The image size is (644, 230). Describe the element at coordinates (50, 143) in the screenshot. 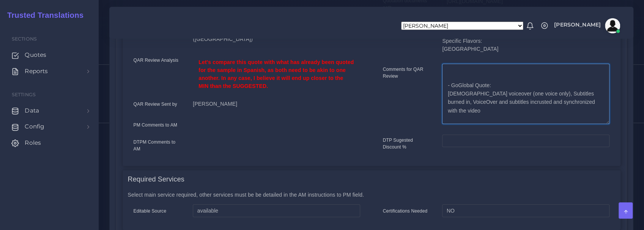

I see `a: Roles` at that location.